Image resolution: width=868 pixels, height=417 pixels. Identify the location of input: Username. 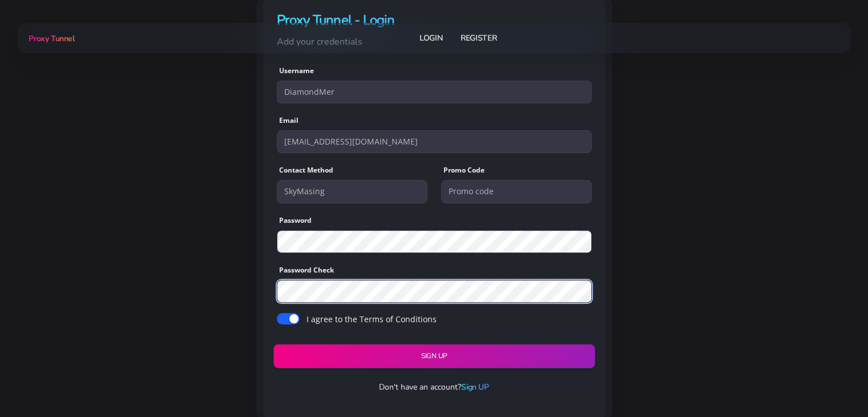
(434, 92).